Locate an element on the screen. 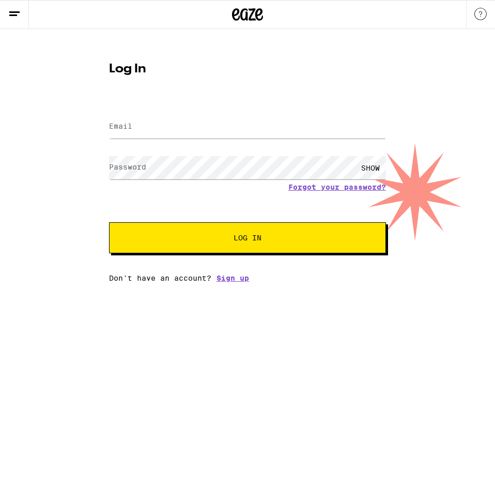 The image size is (495, 488). label: Password is located at coordinates (128, 167).